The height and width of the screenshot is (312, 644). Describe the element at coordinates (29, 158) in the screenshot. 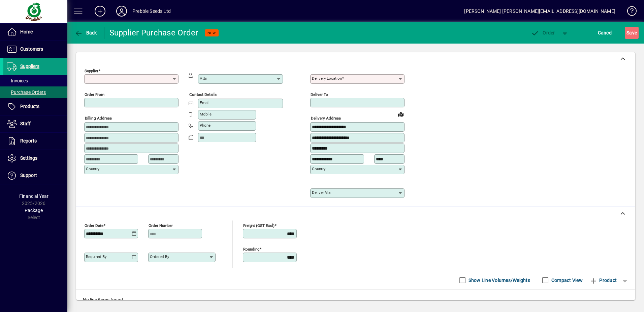

I see `span: Settings` at that location.